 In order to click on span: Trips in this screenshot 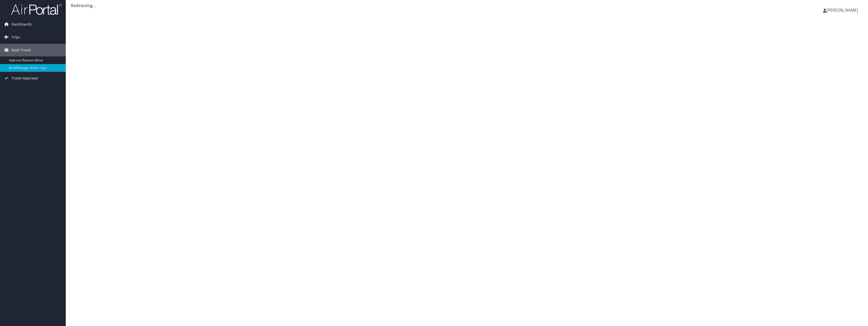, I will do `click(16, 38)`.